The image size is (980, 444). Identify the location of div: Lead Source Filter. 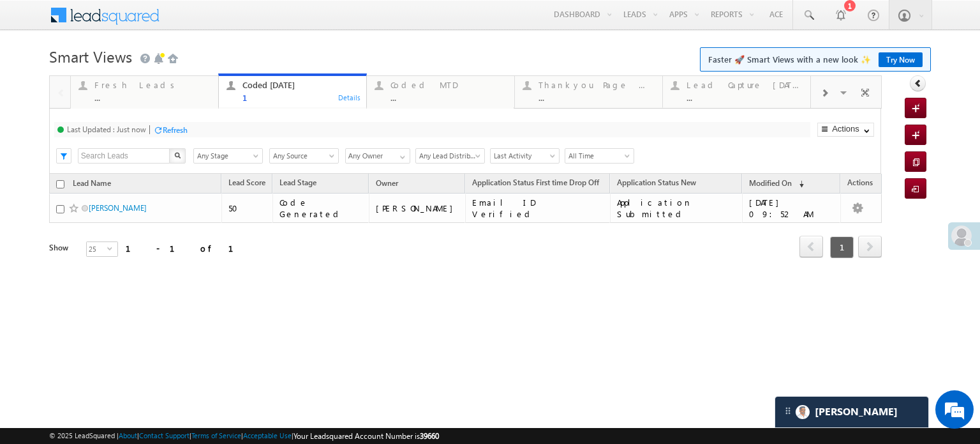
(304, 155).